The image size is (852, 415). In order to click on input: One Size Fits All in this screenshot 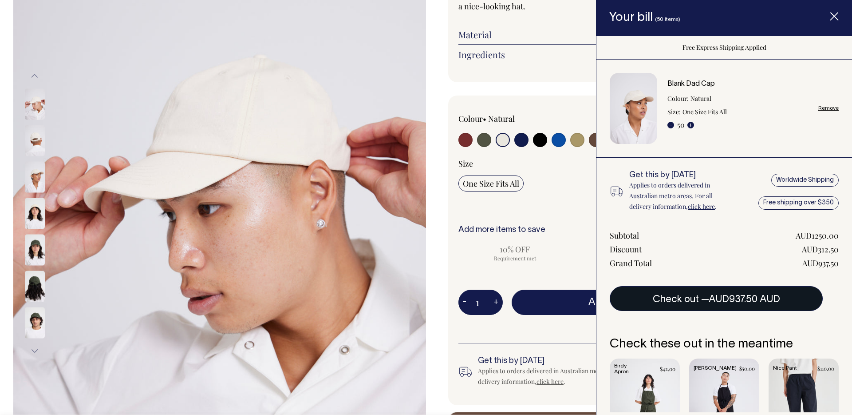, I will do `click(491, 183)`.